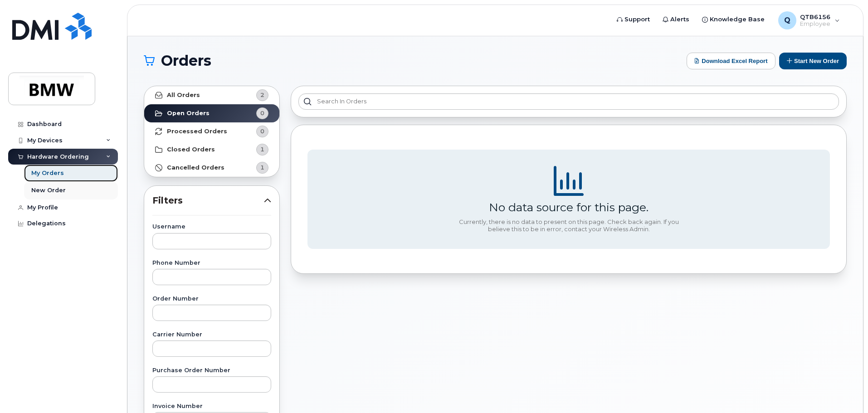  Describe the element at coordinates (212, 131) in the screenshot. I see `a: Processed Orders0` at that location.